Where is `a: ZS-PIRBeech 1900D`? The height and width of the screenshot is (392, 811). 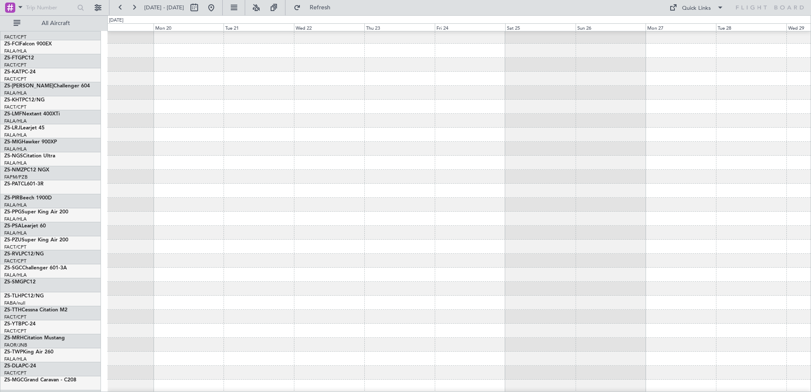 a: ZS-PIRBeech 1900D is located at coordinates (28, 198).